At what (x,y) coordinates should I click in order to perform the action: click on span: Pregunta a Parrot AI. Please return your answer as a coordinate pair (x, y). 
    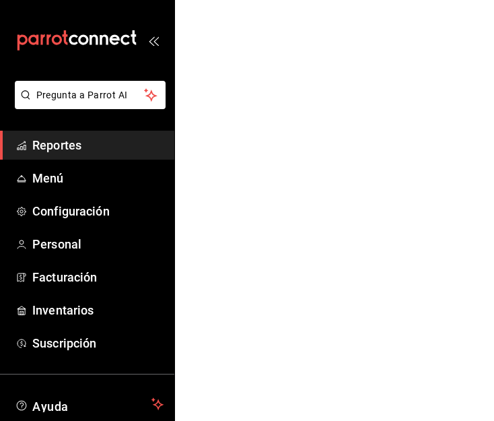
    Looking at the image, I should click on (90, 95).